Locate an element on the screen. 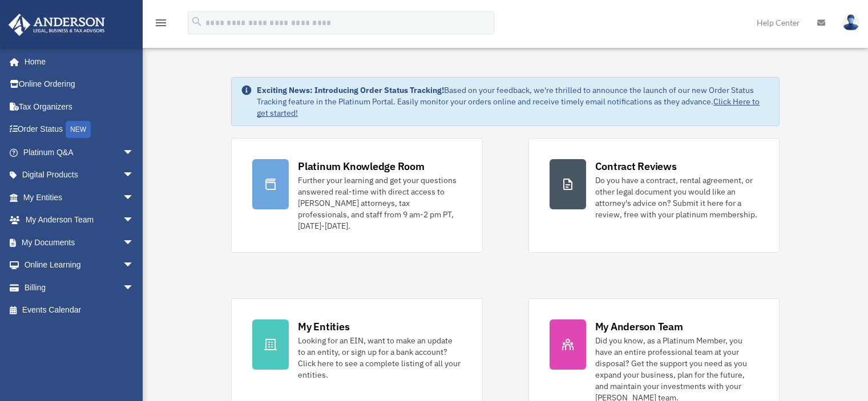 This screenshot has width=868, height=401. a: Tax Organizers is located at coordinates (79, 107).